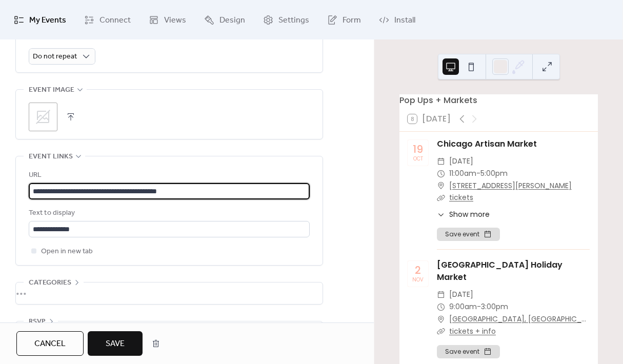 This screenshot has width=623, height=364. Describe the element at coordinates (50, 344) in the screenshot. I see `span: Cancel` at that location.